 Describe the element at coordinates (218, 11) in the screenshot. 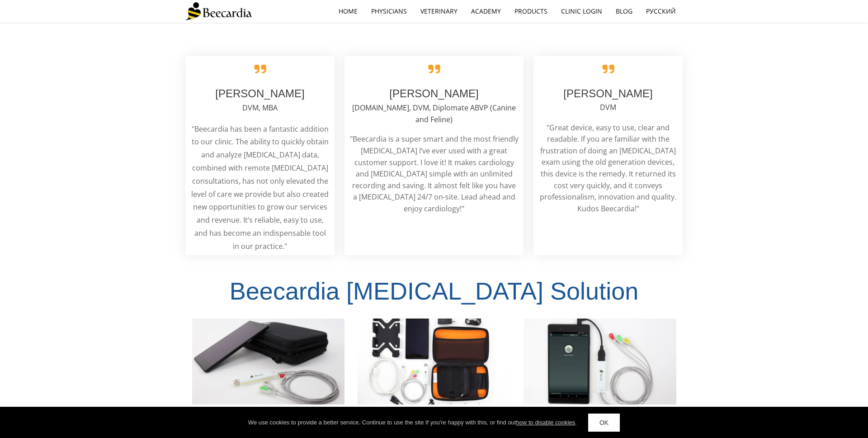

I see `a: Beecardia` at that location.